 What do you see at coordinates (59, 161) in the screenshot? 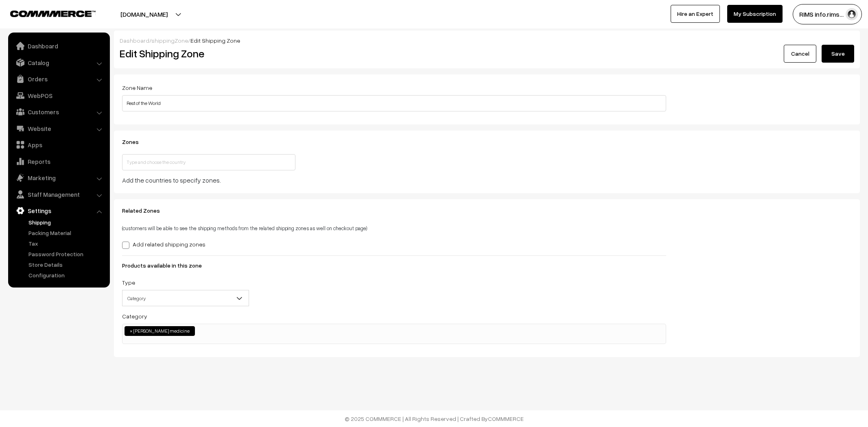
I see `a: Reports` at bounding box center [59, 161].